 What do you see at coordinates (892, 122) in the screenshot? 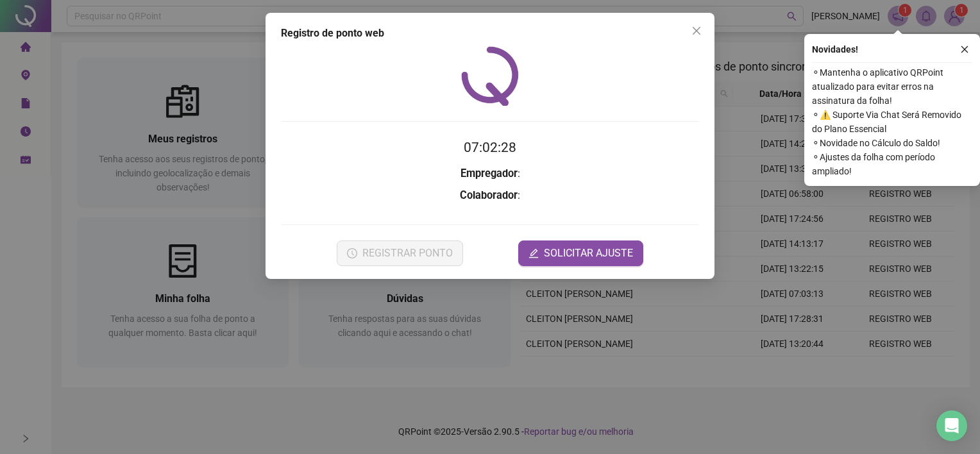
I see `span: ⚬ ⚠️ Suporte Via Chat Será Removido do Plano Essencial` at bounding box center [892, 122].